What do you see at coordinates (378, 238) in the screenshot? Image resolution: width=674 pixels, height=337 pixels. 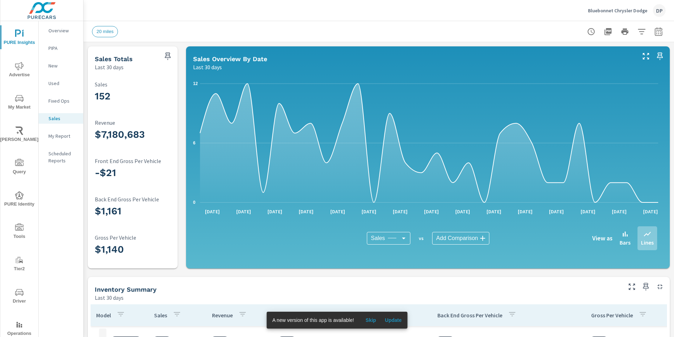 I see `span: Sales` at bounding box center [378, 238].